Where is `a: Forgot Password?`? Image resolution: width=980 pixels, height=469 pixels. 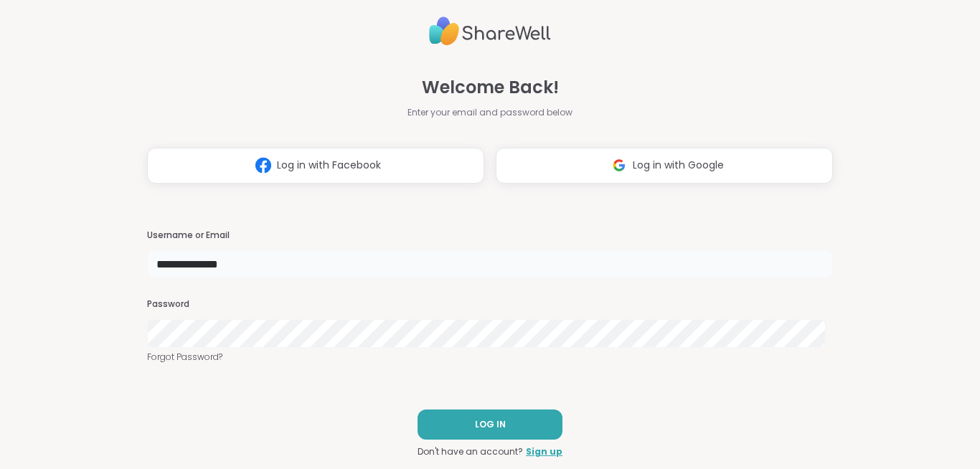
a: Forgot Password? is located at coordinates (490, 358).